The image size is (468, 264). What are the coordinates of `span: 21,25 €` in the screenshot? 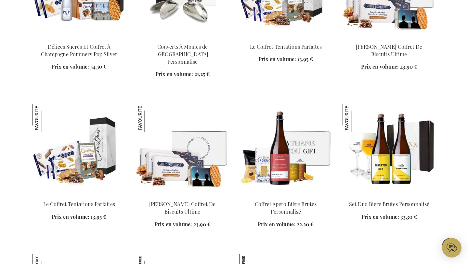 It's located at (202, 74).